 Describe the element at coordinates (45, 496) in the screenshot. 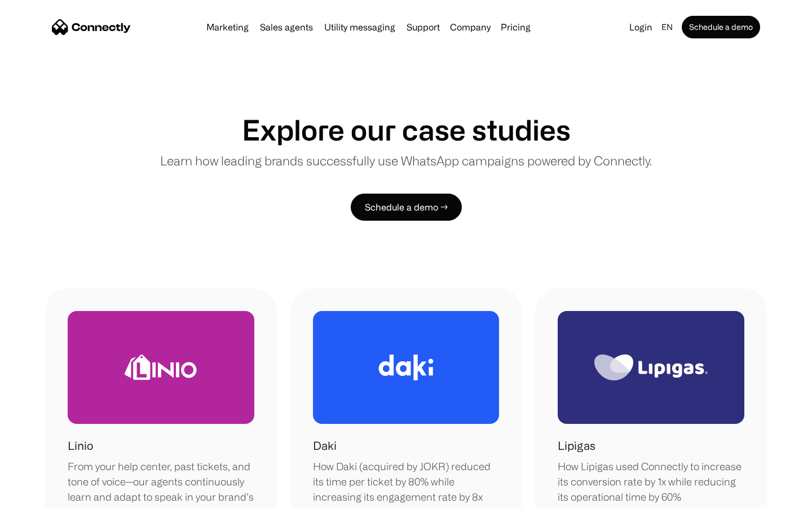

I see `ul: Language list` at that location.